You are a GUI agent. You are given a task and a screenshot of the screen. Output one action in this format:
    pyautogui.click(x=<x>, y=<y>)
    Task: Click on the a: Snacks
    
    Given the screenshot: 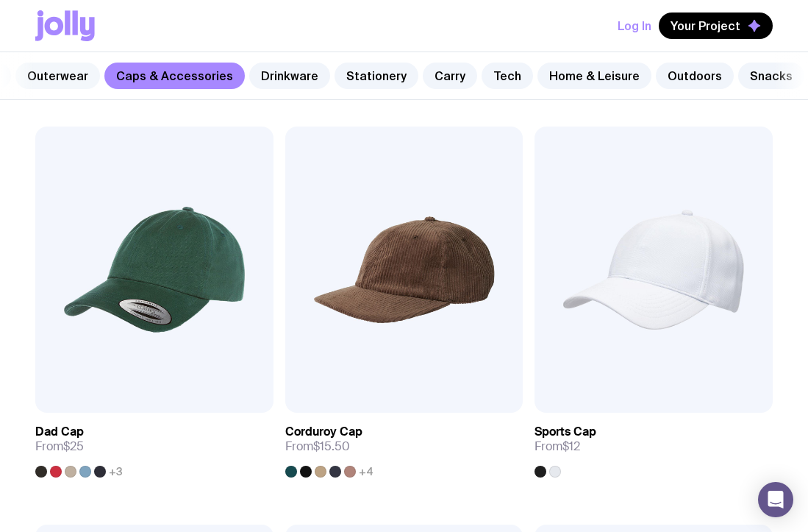 What is the action you would take?
    pyautogui.click(x=771, y=76)
    